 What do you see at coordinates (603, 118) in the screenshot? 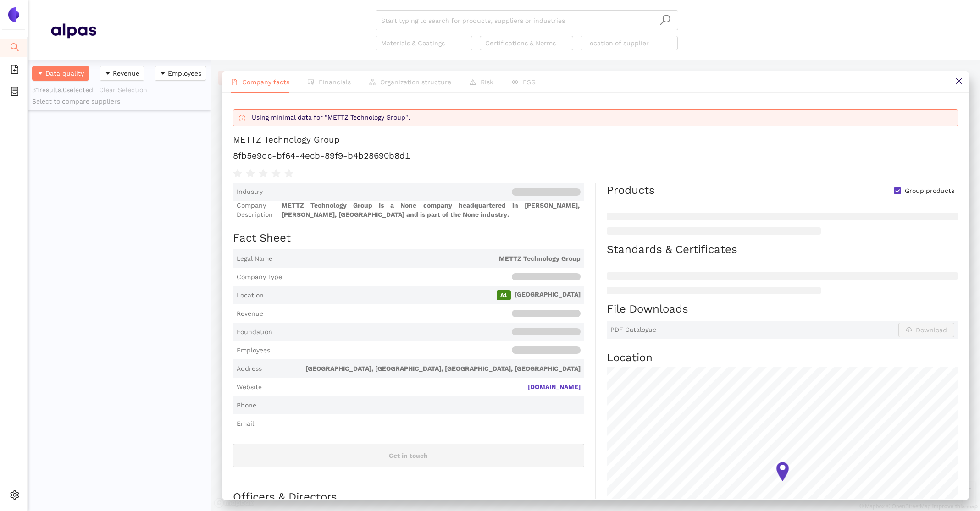
I see `div: Using minimal data for "METTZ Technology Group".` at bounding box center [603, 118].